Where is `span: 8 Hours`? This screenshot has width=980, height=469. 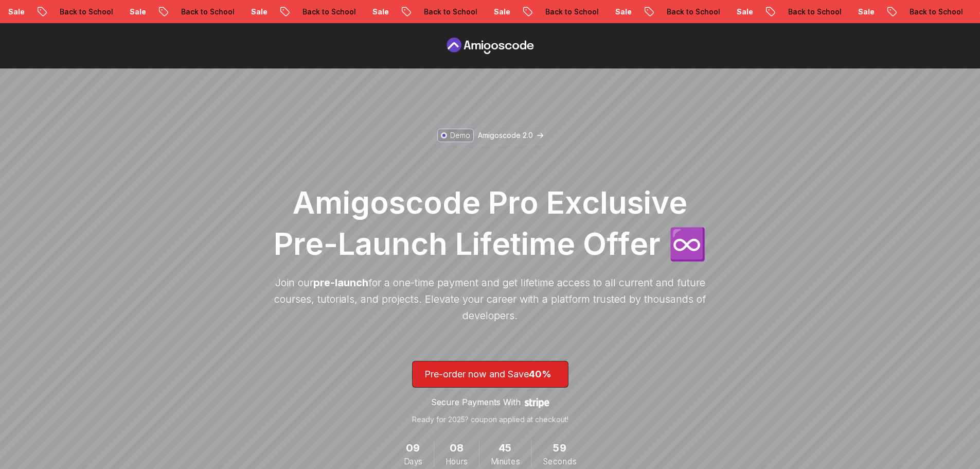 span: 8 Hours is located at coordinates (457, 448).